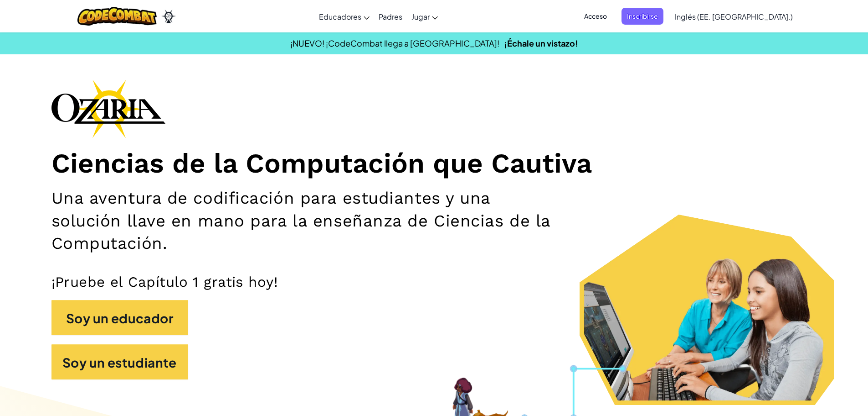 The width and height of the screenshot is (868, 416). What do you see at coordinates (117, 16) in the screenshot?
I see `img: Logotipo de CodeCombat` at bounding box center [117, 16].